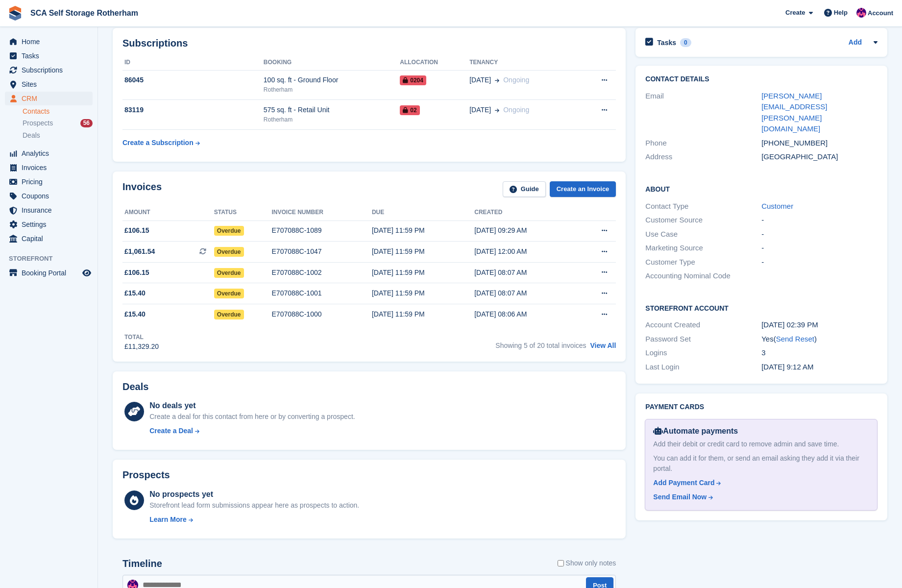 This screenshot has height=588, width=902. What do you see at coordinates (51, 196) in the screenshot?
I see `span: Coupons` at bounding box center [51, 196].